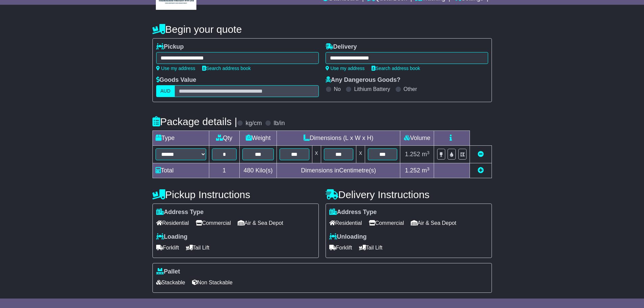 This screenshot has height=308, width=644. I want to click on td: Weight, so click(258, 139).